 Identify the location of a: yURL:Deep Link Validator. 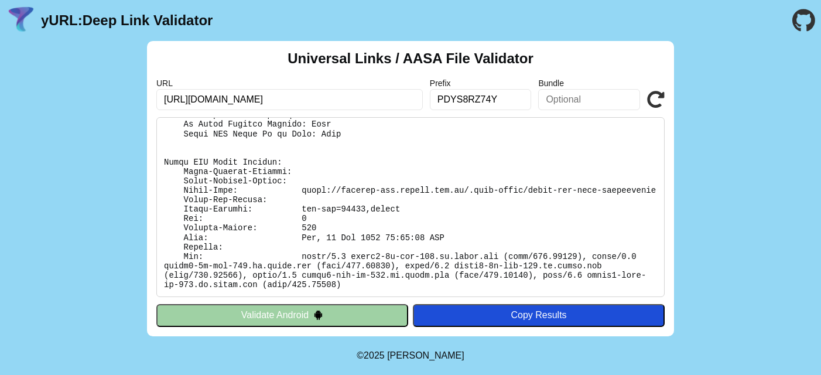
(127, 21).